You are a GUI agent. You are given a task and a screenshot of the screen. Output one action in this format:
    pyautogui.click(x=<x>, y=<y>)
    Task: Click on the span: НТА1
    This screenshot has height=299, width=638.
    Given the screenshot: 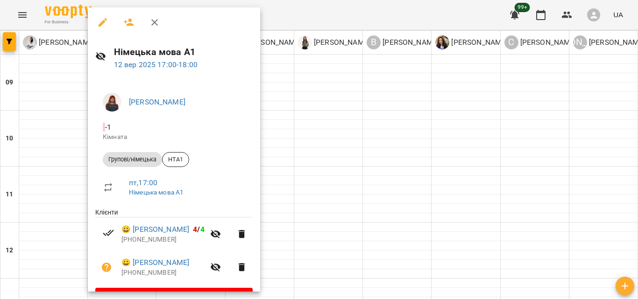 What is the action you would take?
    pyautogui.click(x=176, y=160)
    